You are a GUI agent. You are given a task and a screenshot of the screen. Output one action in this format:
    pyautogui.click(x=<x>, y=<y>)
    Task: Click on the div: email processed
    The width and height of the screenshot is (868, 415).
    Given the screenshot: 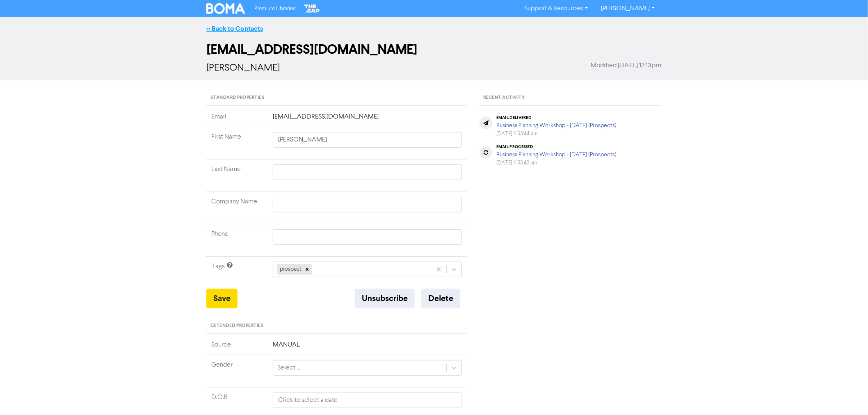 What is the action you would take?
    pyautogui.click(x=556, y=147)
    